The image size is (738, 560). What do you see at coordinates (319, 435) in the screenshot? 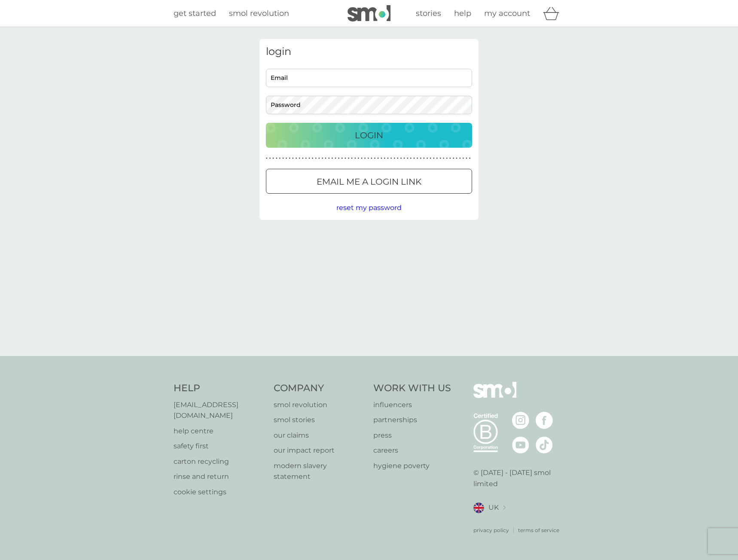
I see `a: our claims` at bounding box center [319, 435].